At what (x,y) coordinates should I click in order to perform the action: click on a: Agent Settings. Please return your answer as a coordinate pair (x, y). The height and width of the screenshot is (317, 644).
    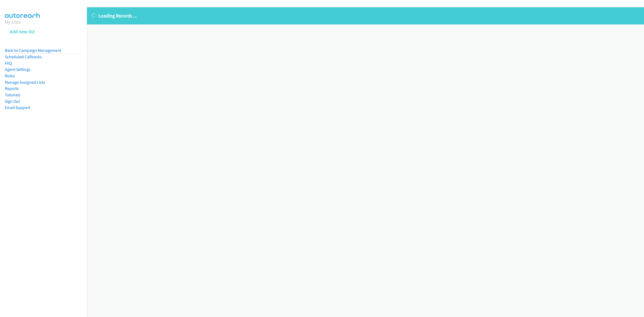
    Looking at the image, I should click on (18, 69).